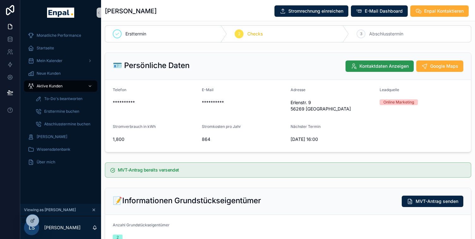  I want to click on span: Telefon, so click(119, 89).